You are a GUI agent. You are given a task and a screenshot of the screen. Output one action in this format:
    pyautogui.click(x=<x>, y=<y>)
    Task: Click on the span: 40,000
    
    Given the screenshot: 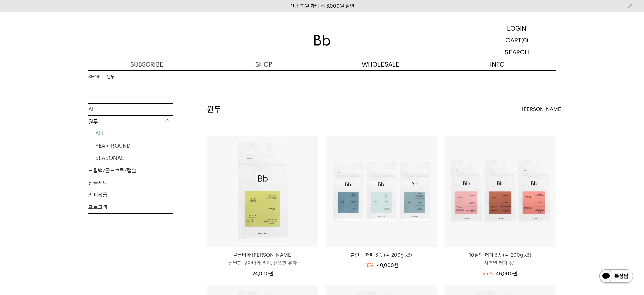 What is the action you would take?
    pyautogui.click(x=387, y=265)
    